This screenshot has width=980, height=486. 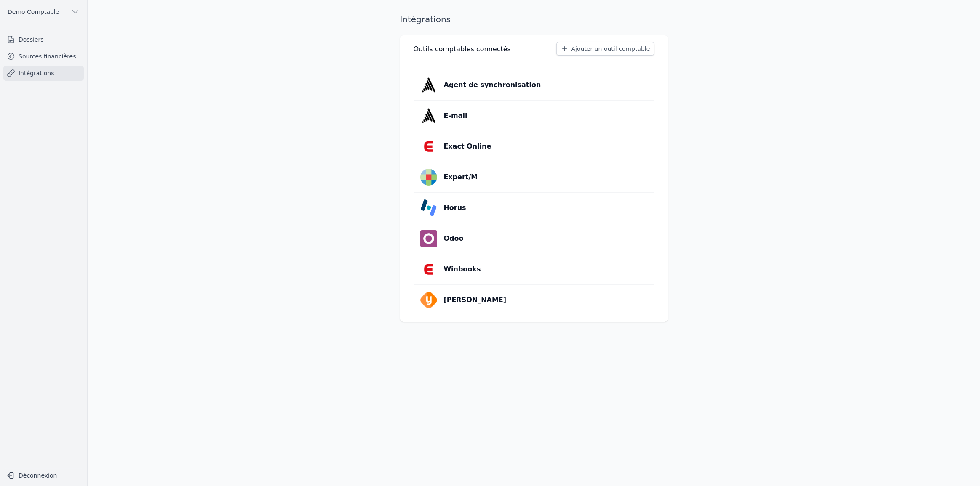 I want to click on p: Expert/M, so click(x=460, y=177).